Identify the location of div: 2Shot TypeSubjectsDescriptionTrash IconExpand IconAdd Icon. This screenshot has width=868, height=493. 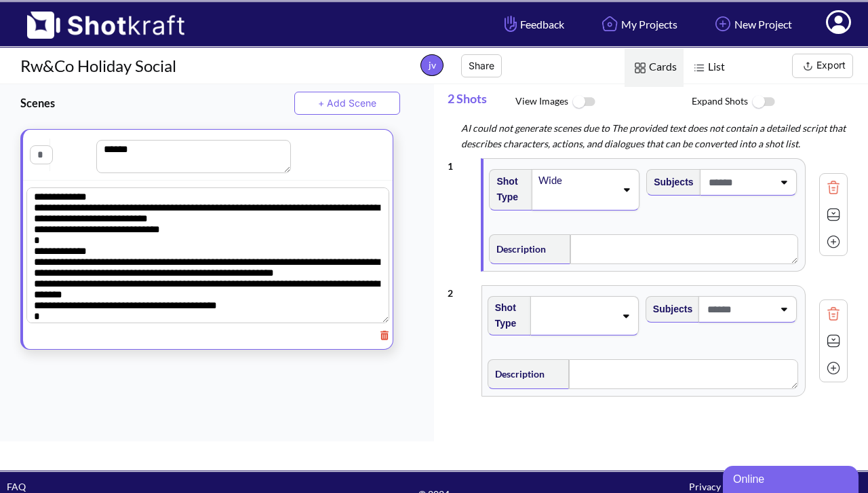
(648, 341).